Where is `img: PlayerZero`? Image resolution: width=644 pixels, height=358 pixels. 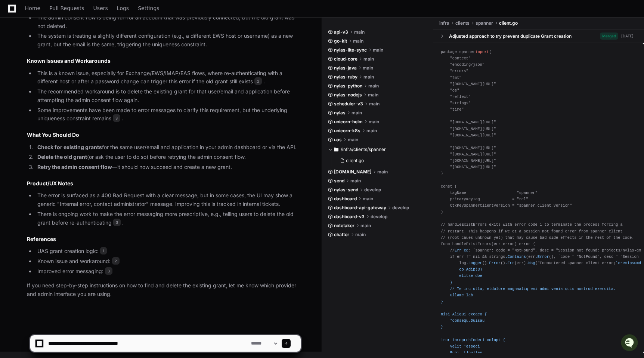 img: PlayerZero is located at coordinates (15, 15).